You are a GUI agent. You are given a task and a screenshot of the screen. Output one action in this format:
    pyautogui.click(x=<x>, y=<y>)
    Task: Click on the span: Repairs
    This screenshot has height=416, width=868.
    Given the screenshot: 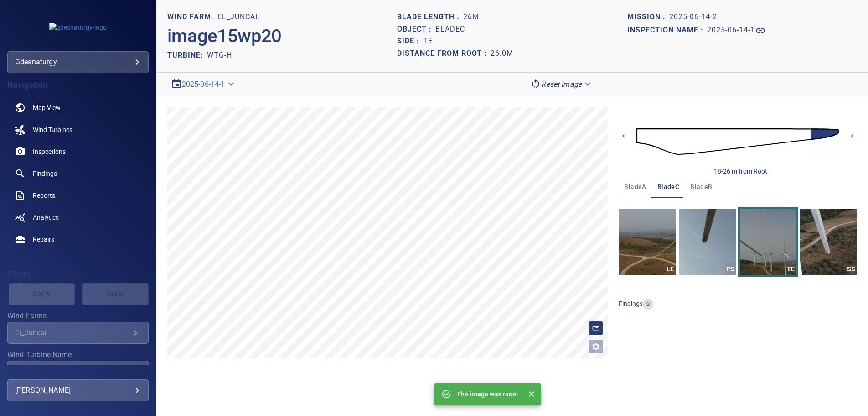 What is the action you would take?
    pyautogui.click(x=44, y=239)
    